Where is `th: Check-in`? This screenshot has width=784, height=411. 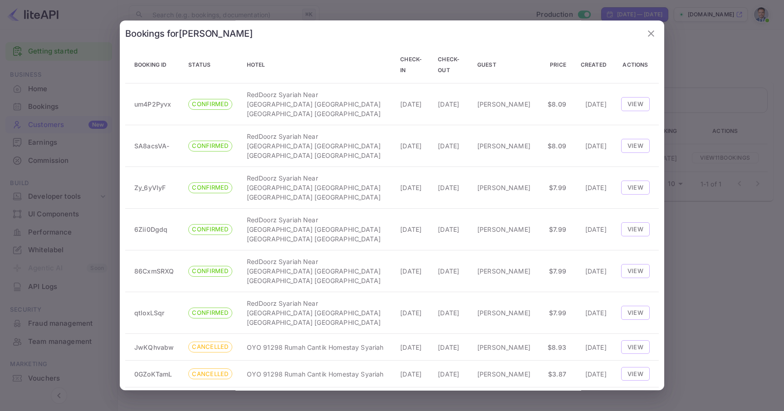 th: Check-in is located at coordinates (411, 65).